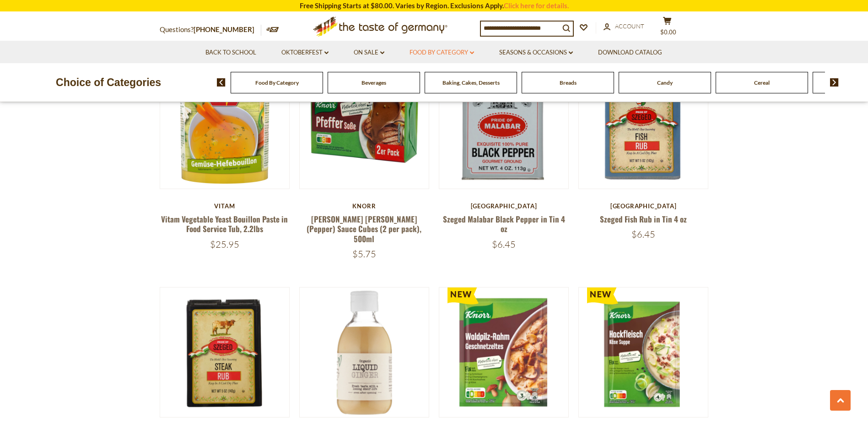 The width and height of the screenshot is (868, 423). What do you see at coordinates (365, 206) in the screenshot?
I see `div: Knorr` at bounding box center [365, 206].